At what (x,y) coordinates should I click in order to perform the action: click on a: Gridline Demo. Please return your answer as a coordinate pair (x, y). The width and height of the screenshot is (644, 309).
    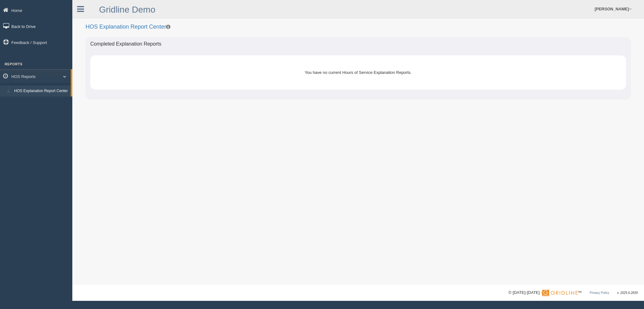
    Looking at the image, I should click on (127, 10).